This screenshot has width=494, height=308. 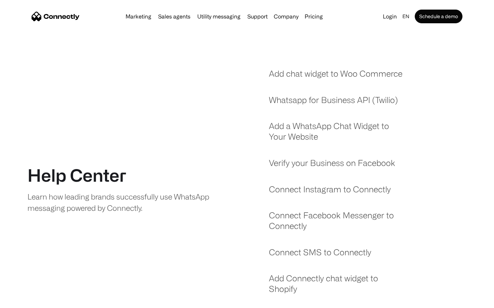 What do you see at coordinates (320, 256) in the screenshot?
I see `a: Connect SMS to Connectly` at bounding box center [320, 256].